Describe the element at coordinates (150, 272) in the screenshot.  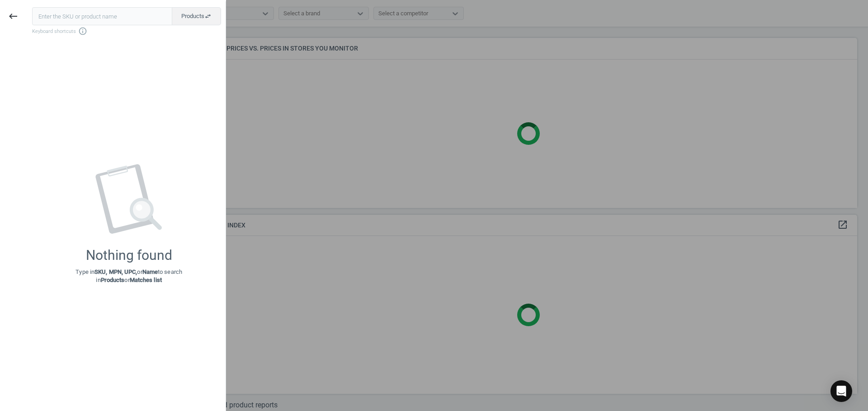
I see `strong: Name` at that location.